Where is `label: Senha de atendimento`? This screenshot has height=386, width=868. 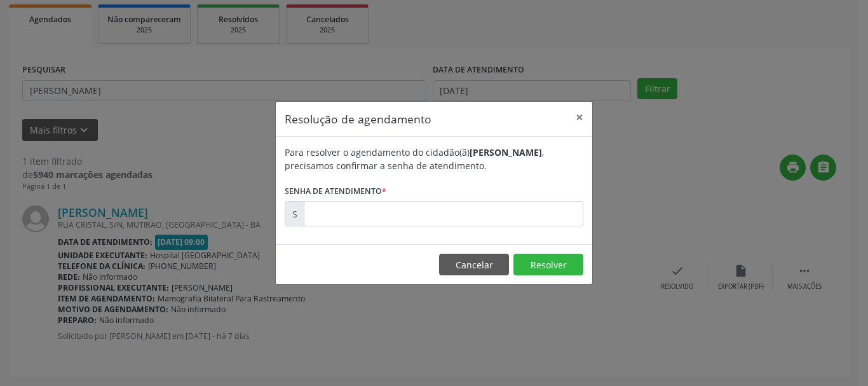
label: Senha de atendimento is located at coordinates (335, 191).